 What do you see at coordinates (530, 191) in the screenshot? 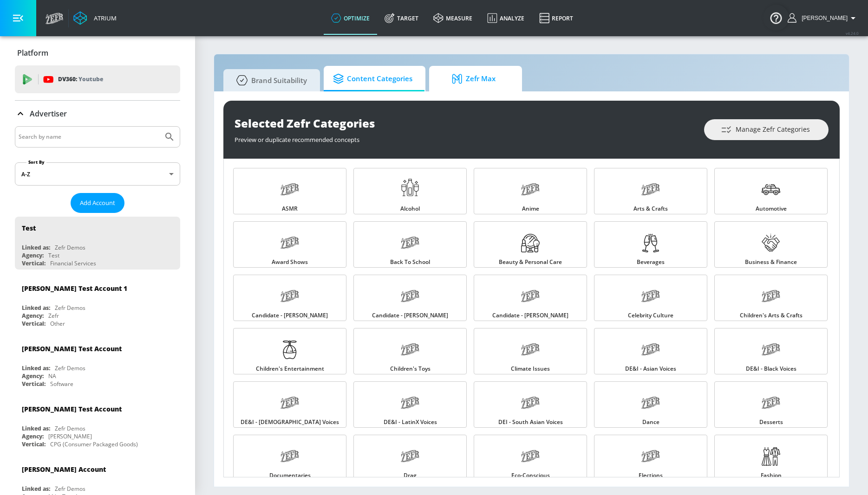
I see `a: Anime` at bounding box center [530, 191].